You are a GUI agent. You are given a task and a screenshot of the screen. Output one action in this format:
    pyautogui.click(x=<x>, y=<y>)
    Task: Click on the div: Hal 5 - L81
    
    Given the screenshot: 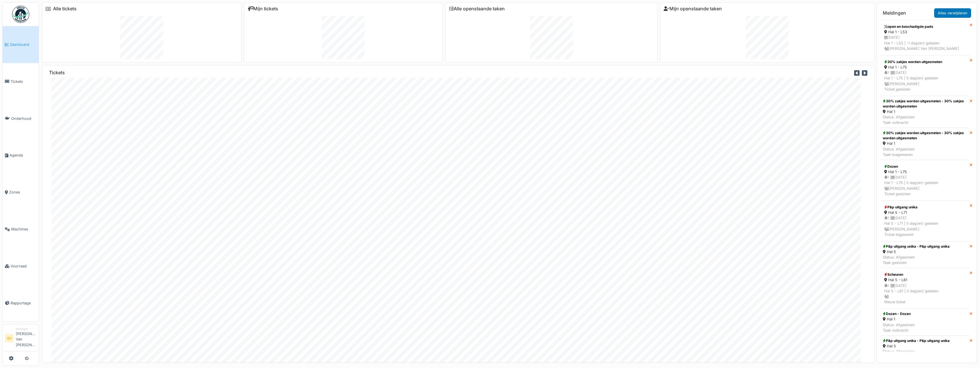 What is the action you would take?
    pyautogui.click(x=925, y=280)
    